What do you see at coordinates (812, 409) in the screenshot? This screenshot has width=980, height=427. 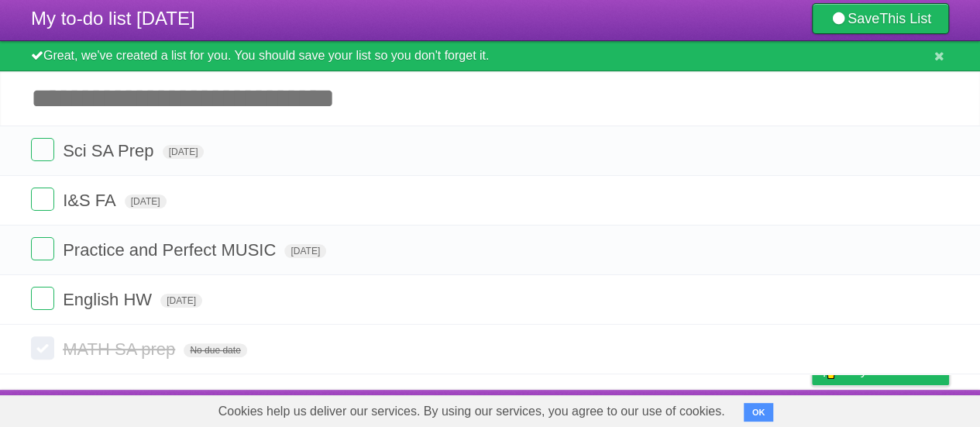 I see `a: Privacy` at bounding box center [812, 409].